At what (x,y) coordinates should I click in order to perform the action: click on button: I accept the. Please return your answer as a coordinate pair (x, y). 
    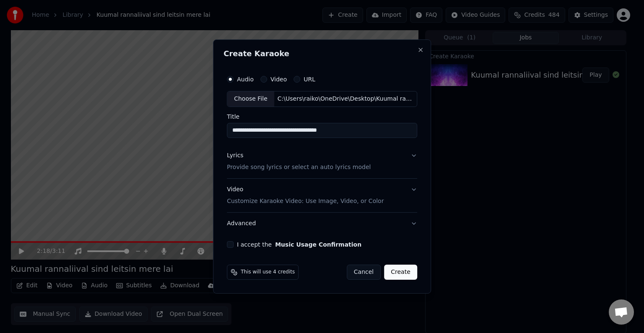
    Looking at the image, I should click on (318, 244).